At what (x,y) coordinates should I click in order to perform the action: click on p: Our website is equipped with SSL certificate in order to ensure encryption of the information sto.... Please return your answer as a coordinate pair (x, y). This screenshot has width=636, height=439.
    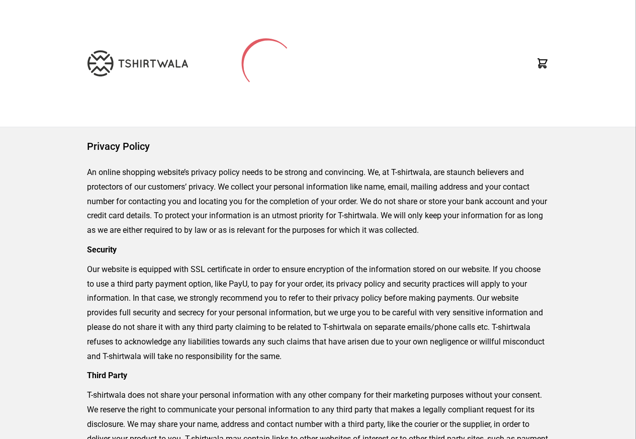
    Looking at the image, I should click on (318, 313).